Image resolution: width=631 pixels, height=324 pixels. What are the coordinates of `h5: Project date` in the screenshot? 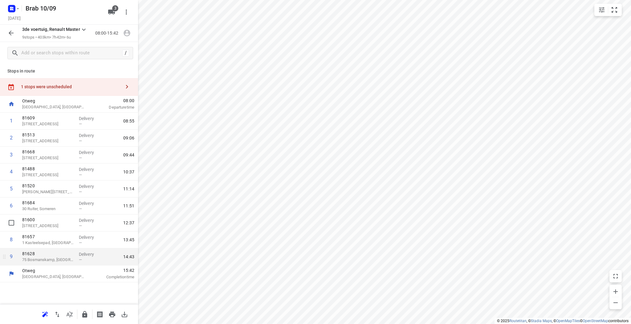 It's located at (14, 18).